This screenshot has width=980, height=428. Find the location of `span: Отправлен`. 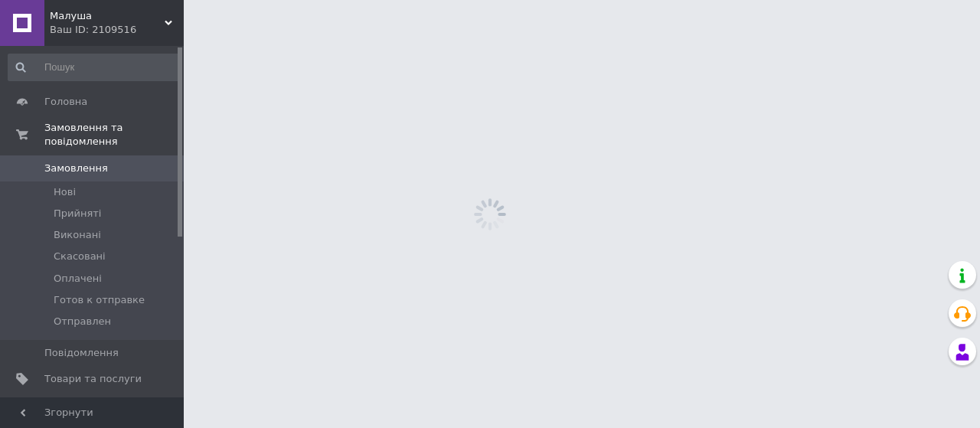

span: Отправлен is located at coordinates (82, 321).